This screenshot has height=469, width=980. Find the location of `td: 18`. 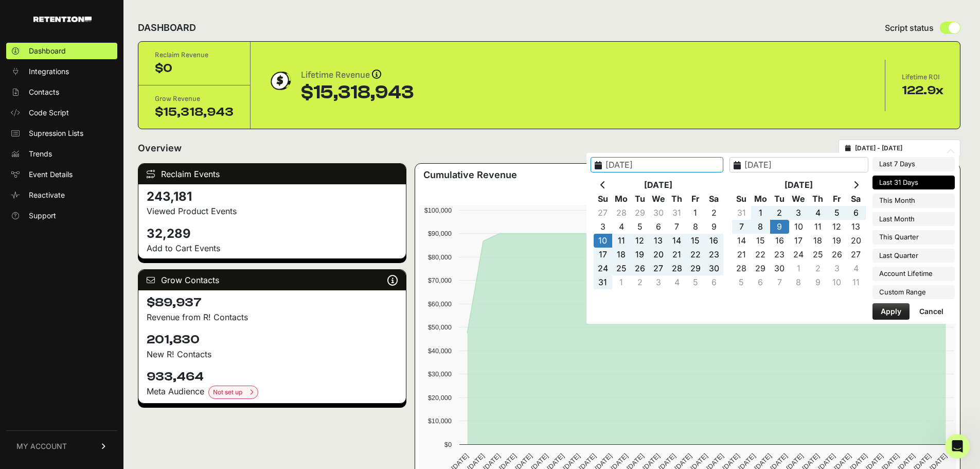

td: 18 is located at coordinates (621, 254).